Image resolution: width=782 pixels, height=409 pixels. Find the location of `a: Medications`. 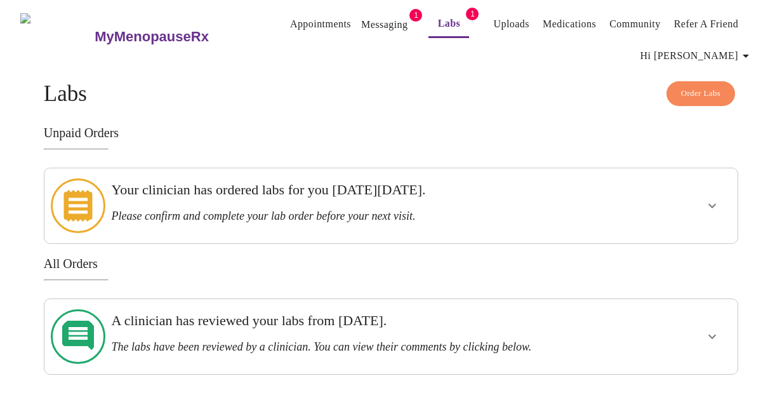

a: Medications is located at coordinates (569, 24).